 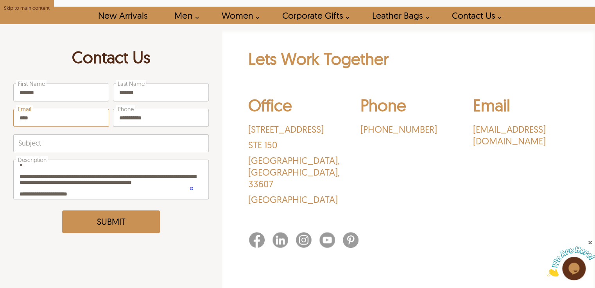 What do you see at coordinates (398, 15) in the screenshot?
I see `a: Shop Leather Bags` at bounding box center [398, 15].